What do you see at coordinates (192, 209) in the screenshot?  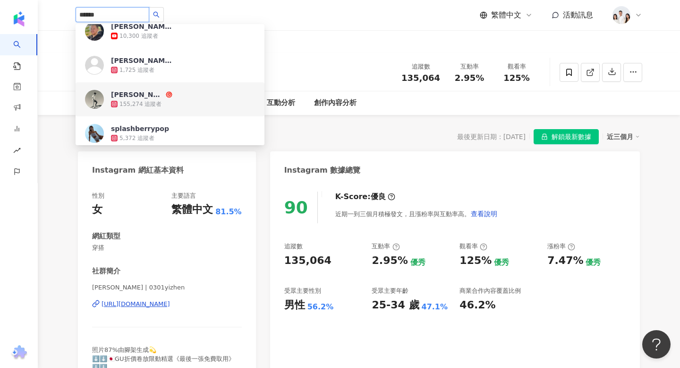 I see `div: 繁體中文` at bounding box center [192, 209].